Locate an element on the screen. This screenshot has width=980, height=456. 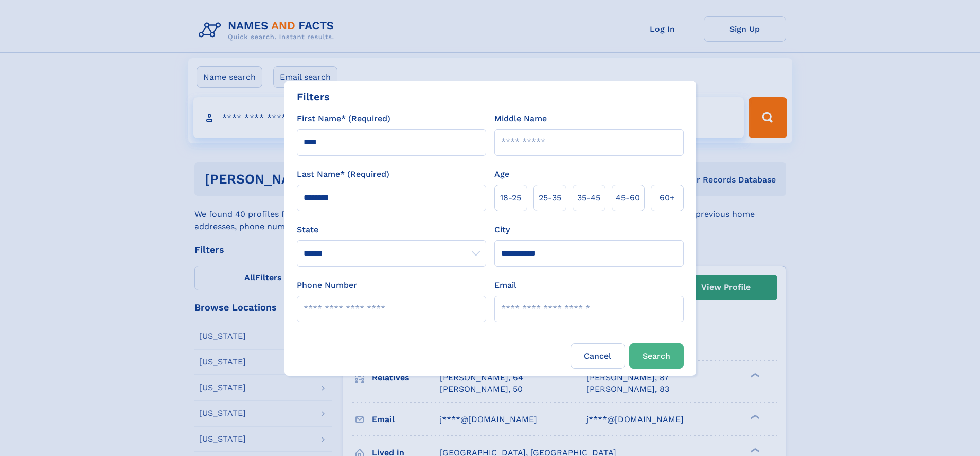
span: 18‑25 is located at coordinates (510, 198).